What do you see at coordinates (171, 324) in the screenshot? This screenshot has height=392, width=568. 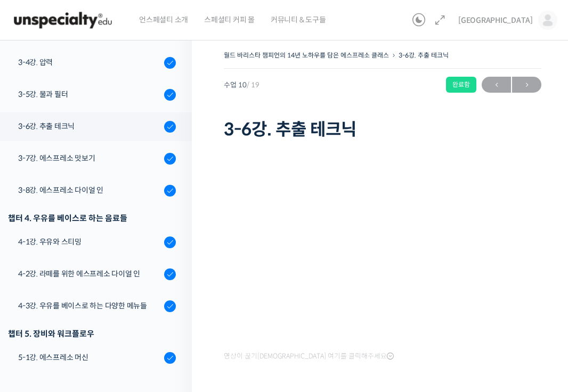 I see `span: 설정` at bounding box center [171, 324].